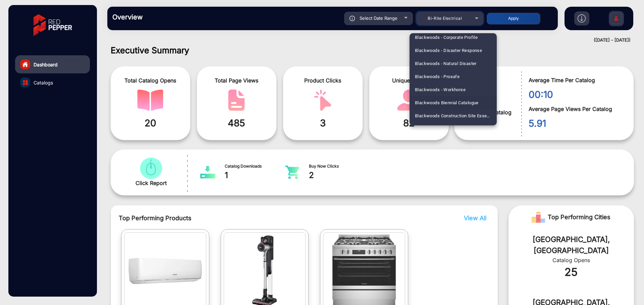 The width and height of the screenshot is (644, 305). Describe the element at coordinates (440, 89) in the screenshot. I see `span: Blackwoods - Workhorse` at that location.